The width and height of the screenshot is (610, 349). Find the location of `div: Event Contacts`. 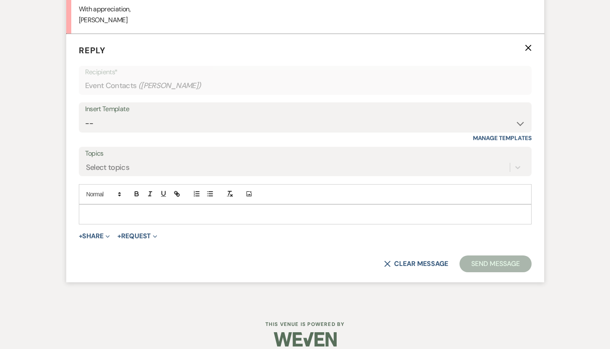

div: Event Contacts is located at coordinates (305, 86).